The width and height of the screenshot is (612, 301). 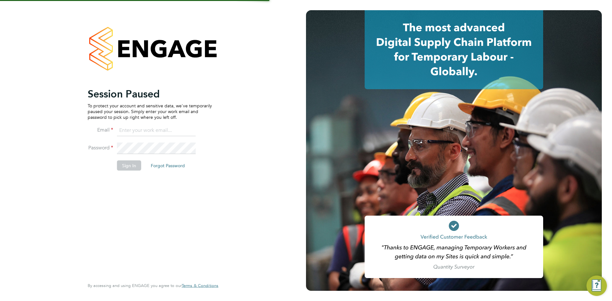 What do you see at coordinates (100, 148) in the screenshot?
I see `label: Password` at bounding box center [100, 148].